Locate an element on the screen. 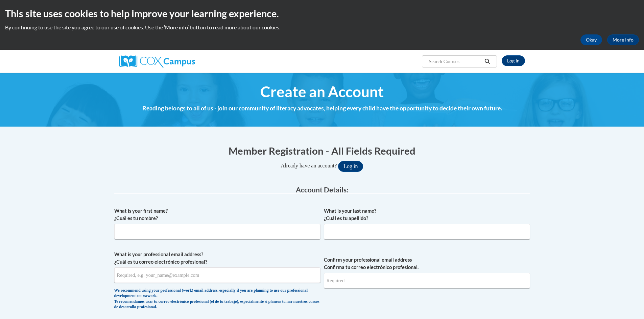 Image resolution: width=644 pixels, height=319 pixels. a: Log In is located at coordinates (513, 61).